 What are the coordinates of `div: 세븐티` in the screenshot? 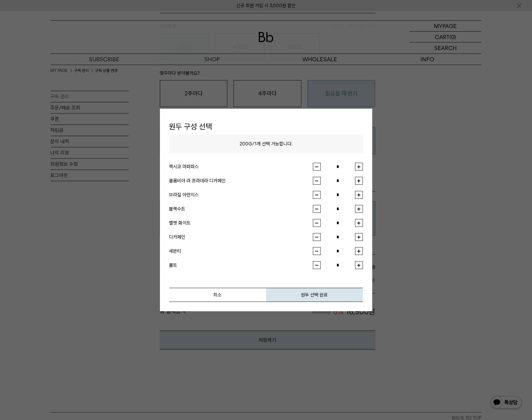 It's located at (241, 251).